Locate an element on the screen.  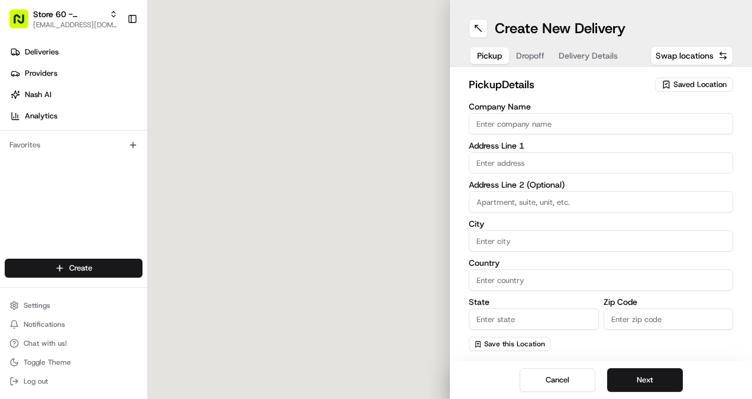
div: Favorites is located at coordinates (73, 145).